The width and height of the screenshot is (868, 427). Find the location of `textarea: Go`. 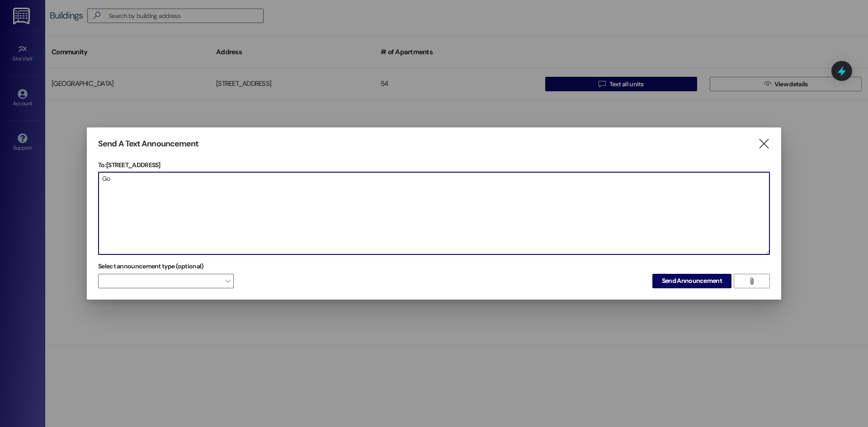

textarea: Go is located at coordinates (434, 214).